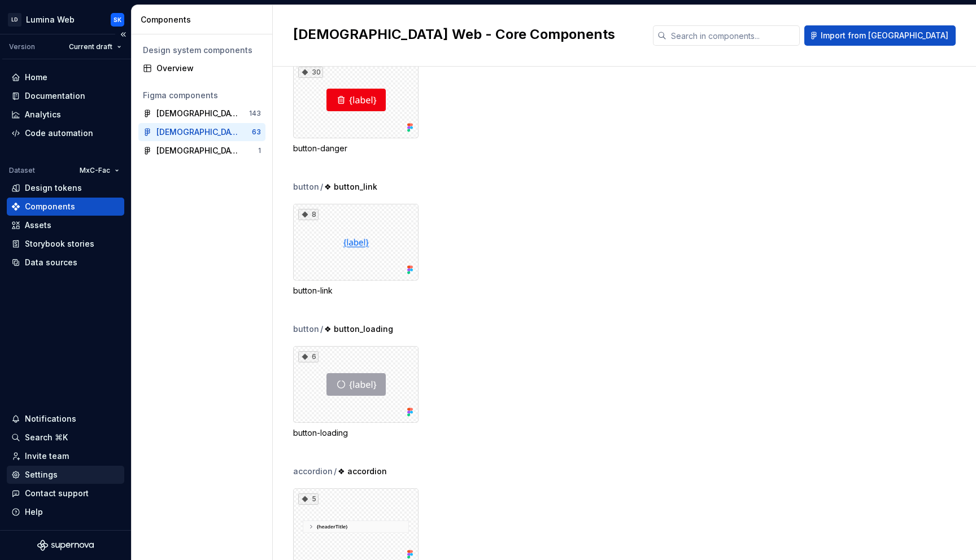  I want to click on div: 8button-link, so click(356, 250).